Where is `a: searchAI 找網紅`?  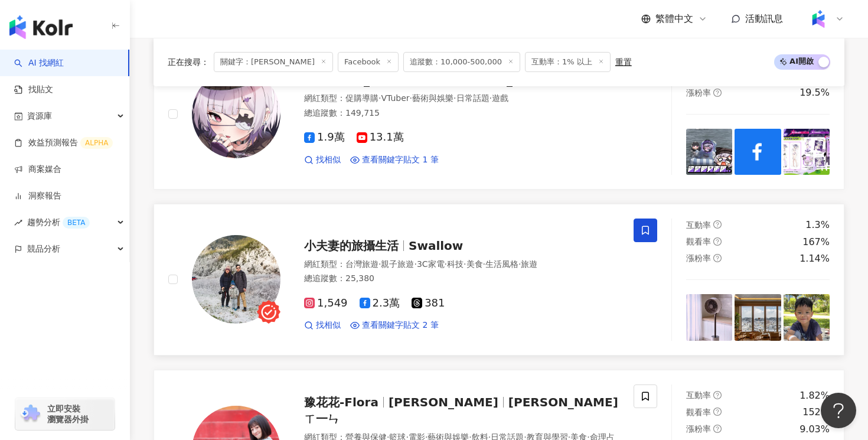 a: searchAI 找網紅 is located at coordinates (39, 63).